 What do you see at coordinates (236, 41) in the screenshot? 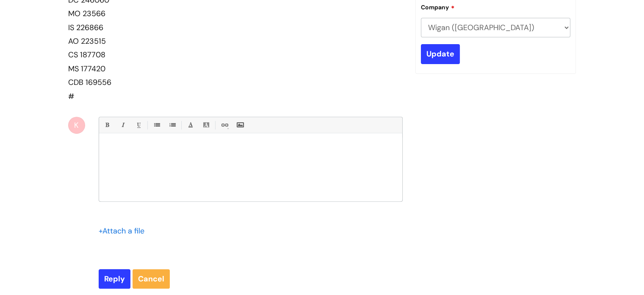
I see `div: AO 223515` at bounding box center [236, 41].